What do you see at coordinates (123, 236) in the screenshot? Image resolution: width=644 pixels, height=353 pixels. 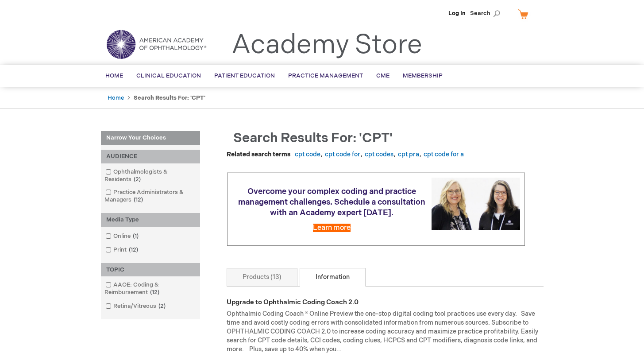 I see `a: Online1` at bounding box center [123, 236].